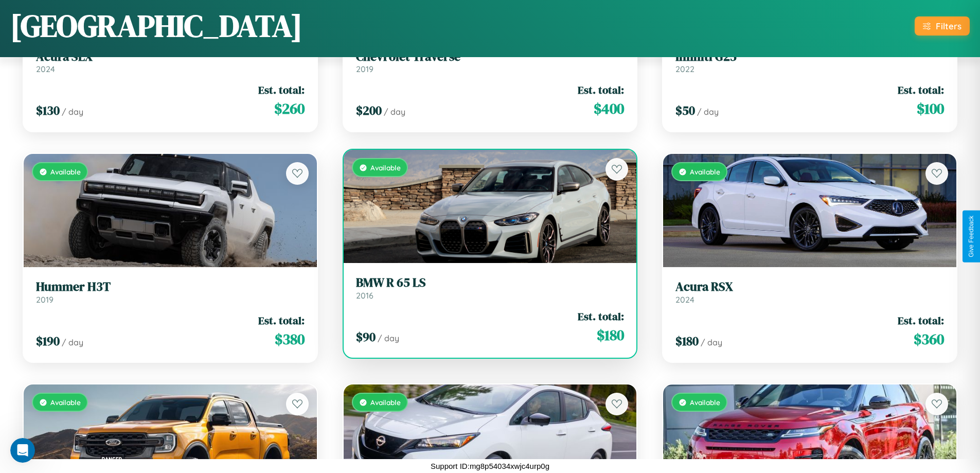 Image resolution: width=980 pixels, height=473 pixels. I want to click on button: Filters, so click(942, 26).